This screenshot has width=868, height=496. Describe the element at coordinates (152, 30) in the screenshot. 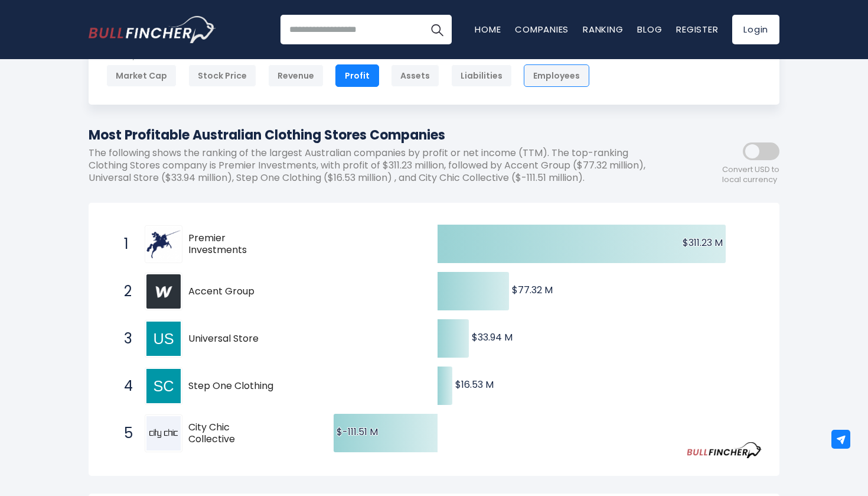

I see `a: Go to homepage` at that location.